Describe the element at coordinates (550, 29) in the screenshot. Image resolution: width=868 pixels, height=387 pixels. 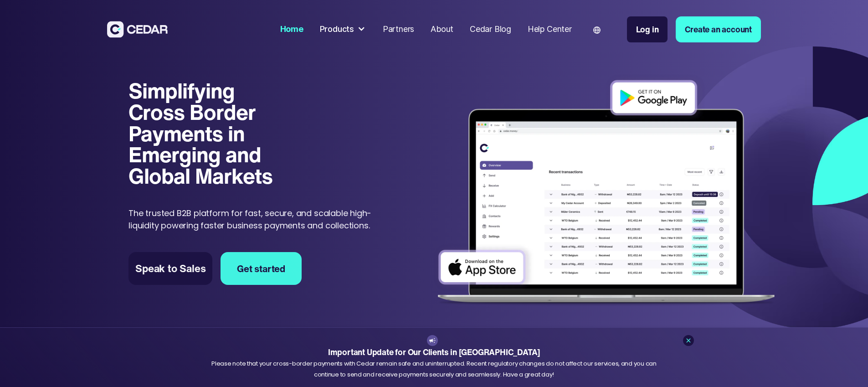
I see `a: Help Center` at that location.